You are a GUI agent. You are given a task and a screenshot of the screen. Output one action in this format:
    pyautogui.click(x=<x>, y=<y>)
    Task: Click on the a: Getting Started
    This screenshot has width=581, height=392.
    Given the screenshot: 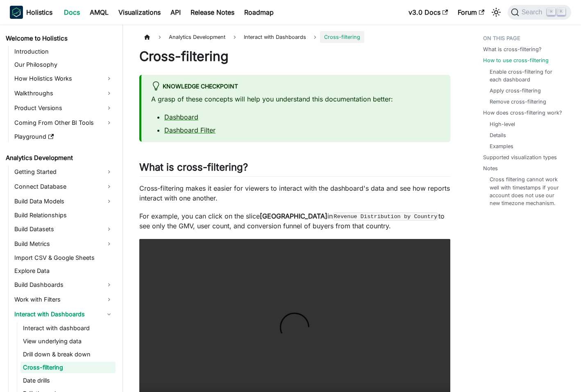 What is the action you would take?
    pyautogui.click(x=63, y=172)
    